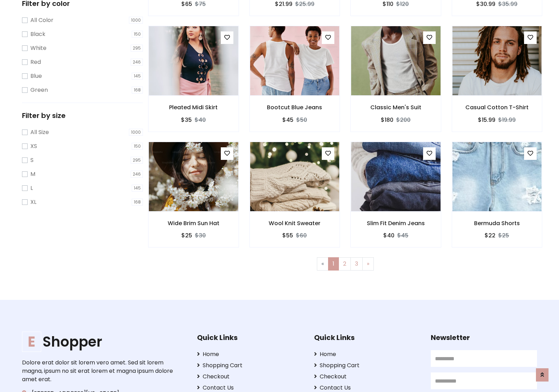 The image size is (559, 392). I want to click on h6: $40, so click(389, 235).